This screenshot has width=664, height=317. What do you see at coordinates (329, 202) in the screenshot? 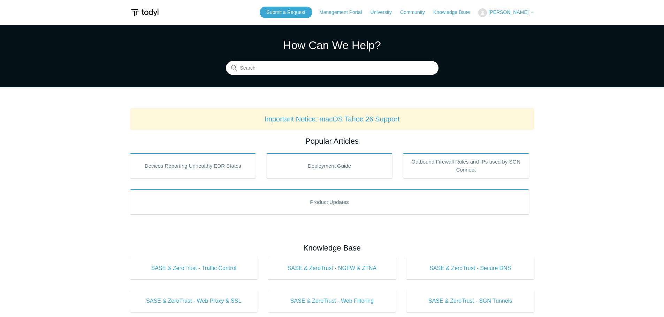
I see `a: Product Updates` at bounding box center [329, 202].